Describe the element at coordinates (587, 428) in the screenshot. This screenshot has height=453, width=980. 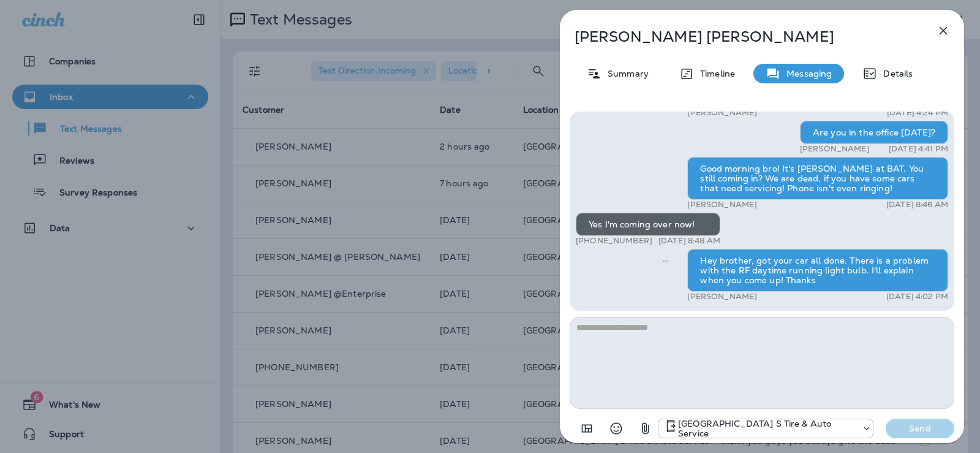
I see `button: Add in a premade template` at that location.